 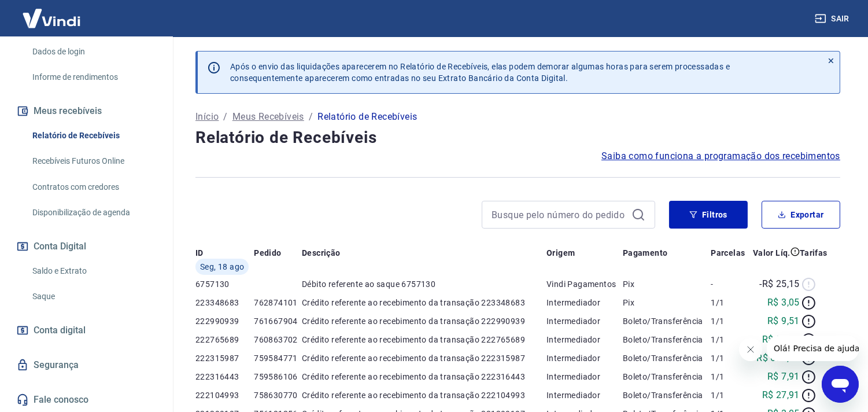 I want to click on p: Crédito referente ao recebimento da transação 223348683, so click(x=424, y=303).